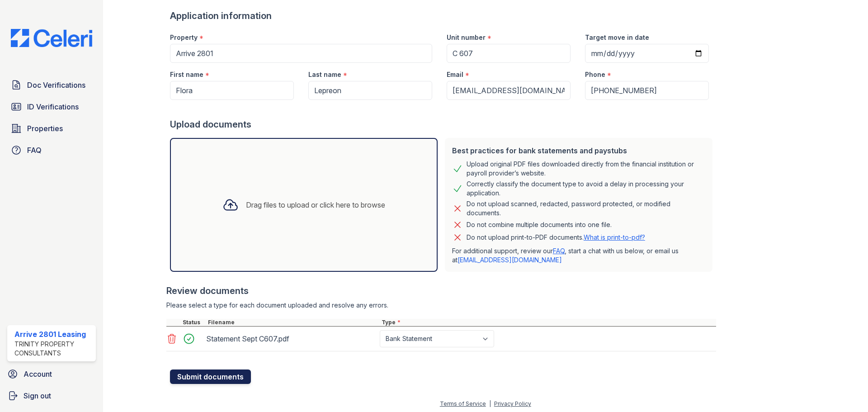 The image size is (868, 412). I want to click on label: First name, so click(187, 74).